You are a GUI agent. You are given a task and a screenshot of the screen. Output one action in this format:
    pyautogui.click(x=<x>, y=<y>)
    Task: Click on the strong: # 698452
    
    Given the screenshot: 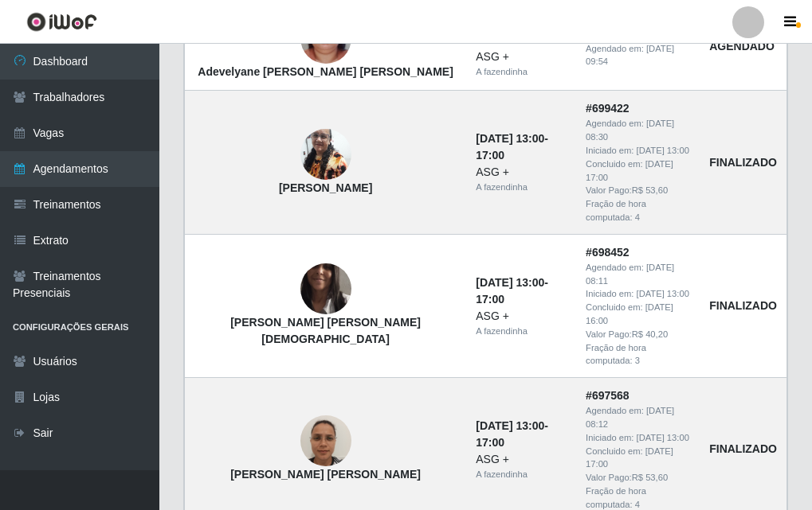 What is the action you would take?
    pyautogui.click(x=607, y=253)
    